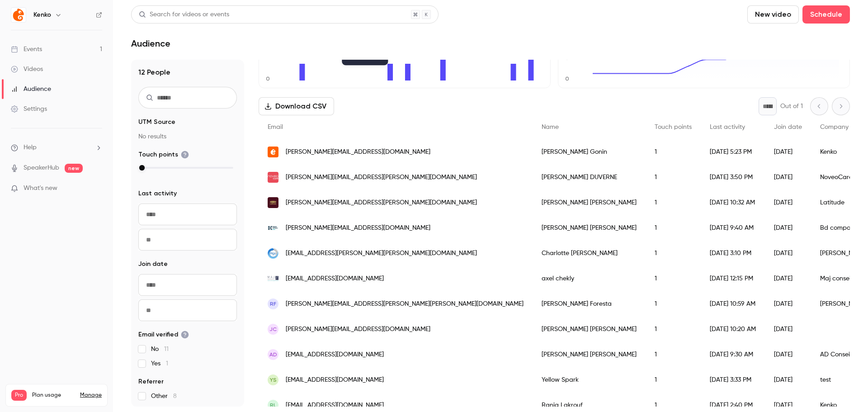  Describe the element at coordinates (29, 109) in the screenshot. I see `div: Settings` at that location.